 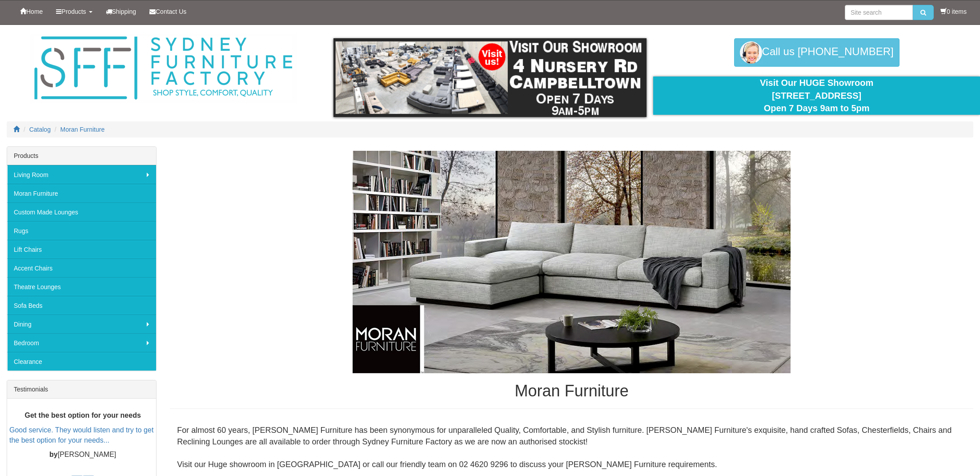 What do you see at coordinates (34, 11) in the screenshot?
I see `span: Home` at bounding box center [34, 11].